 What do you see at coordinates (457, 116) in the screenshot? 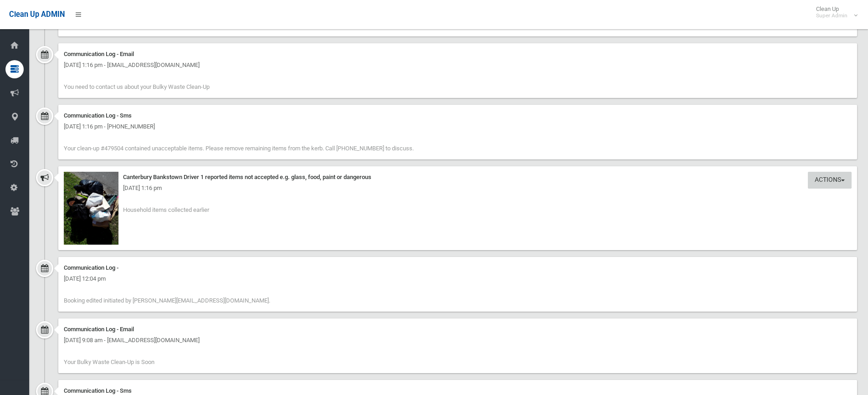
I see `div: Communication Log - Sms` at bounding box center [457, 116].